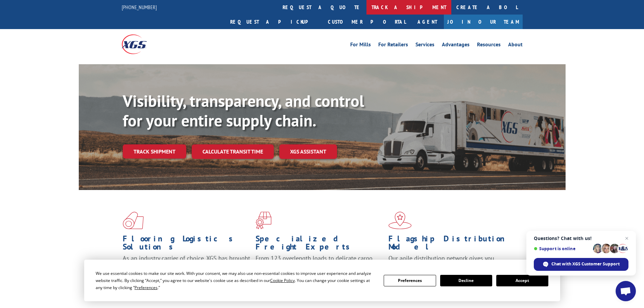  Describe the element at coordinates (427, 22) in the screenshot. I see `a: Agent` at that location.